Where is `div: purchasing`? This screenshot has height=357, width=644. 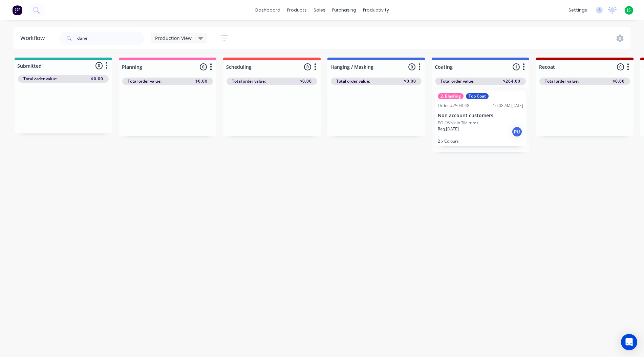 div: purchasing is located at coordinates (344, 10).